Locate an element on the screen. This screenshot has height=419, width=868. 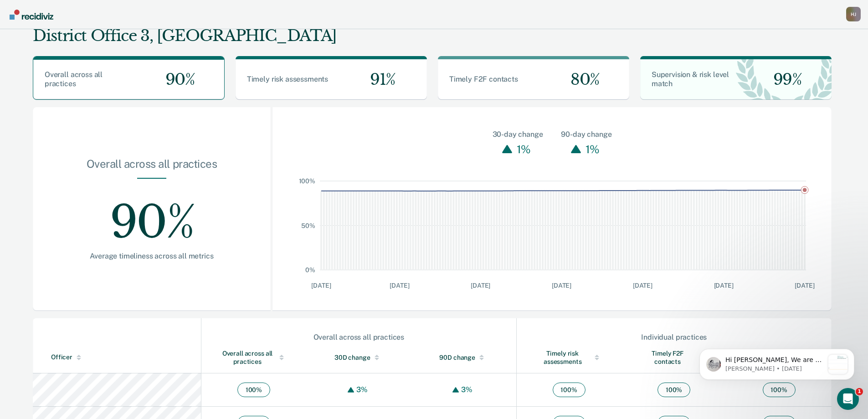
img: Profile image for Kim is located at coordinates (28, 34).